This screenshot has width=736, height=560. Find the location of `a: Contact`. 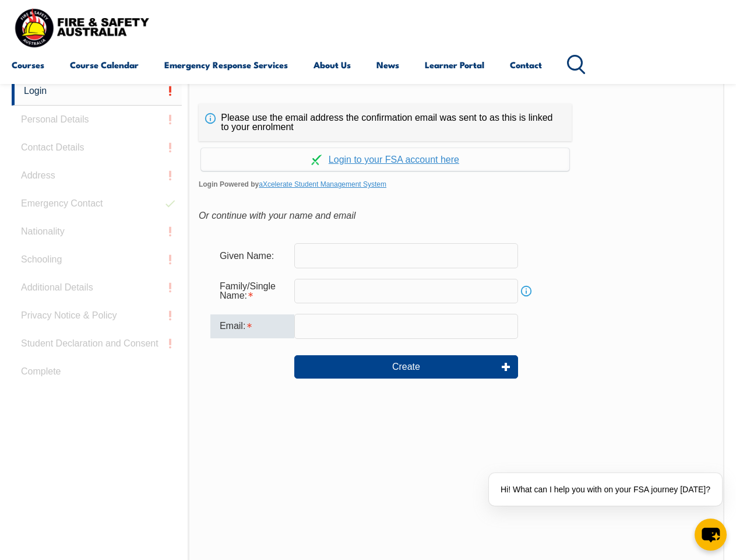

a: Contact is located at coordinates (525, 64).